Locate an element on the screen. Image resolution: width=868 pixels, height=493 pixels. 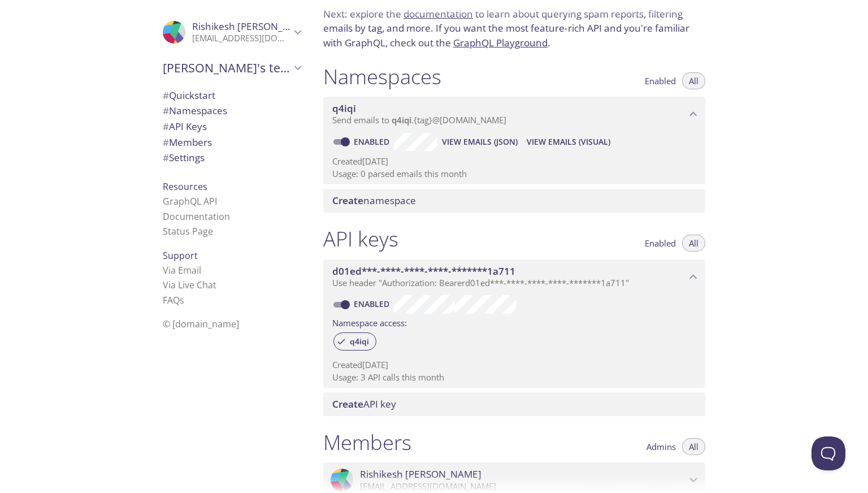
a: Via Email is located at coordinates (182, 270).